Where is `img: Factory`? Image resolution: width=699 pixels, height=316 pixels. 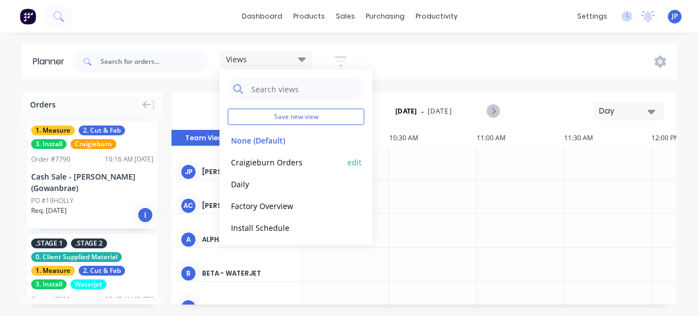 img: Factory is located at coordinates (28, 16).